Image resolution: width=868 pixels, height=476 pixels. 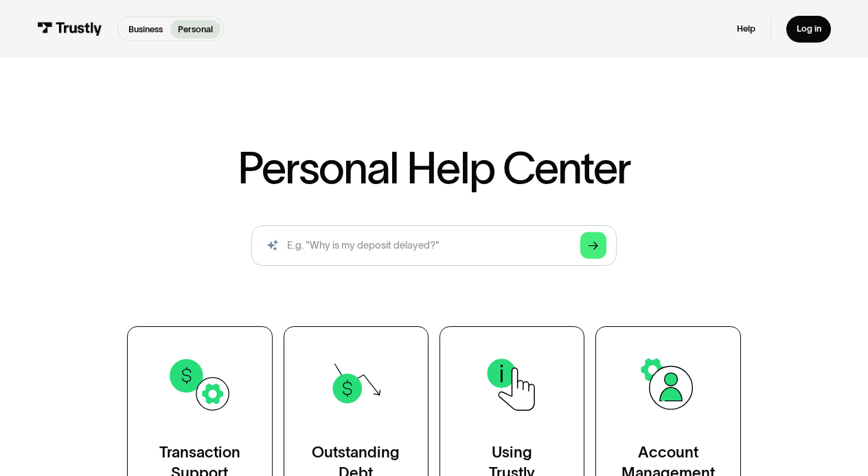 I want to click on h1: Personal Help Center, so click(x=434, y=167).